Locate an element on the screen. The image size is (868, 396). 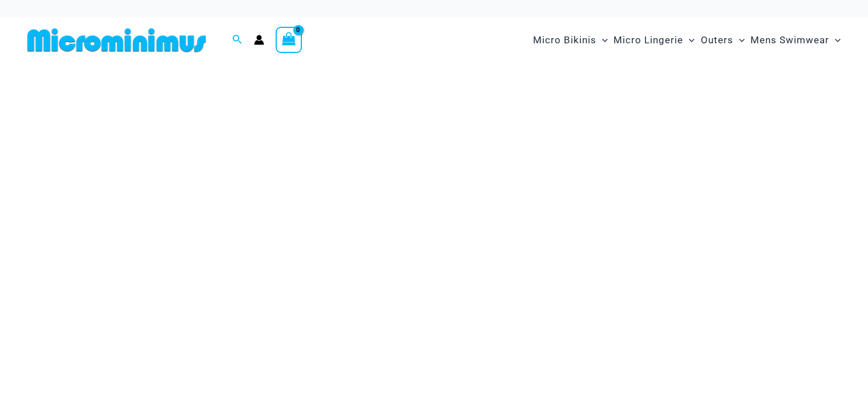
nav: Site Navigation is located at coordinates (686, 40).